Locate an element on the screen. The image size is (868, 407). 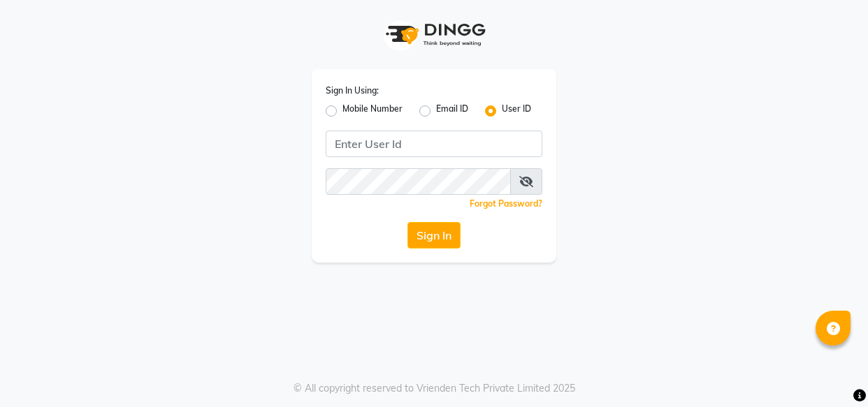
a: Forgot Password? is located at coordinates (506, 204).